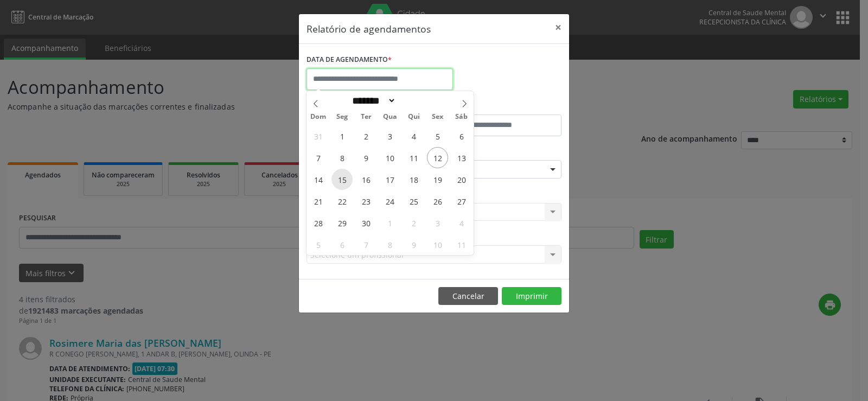  I want to click on span: Outubro 8, 2025, so click(389, 244).